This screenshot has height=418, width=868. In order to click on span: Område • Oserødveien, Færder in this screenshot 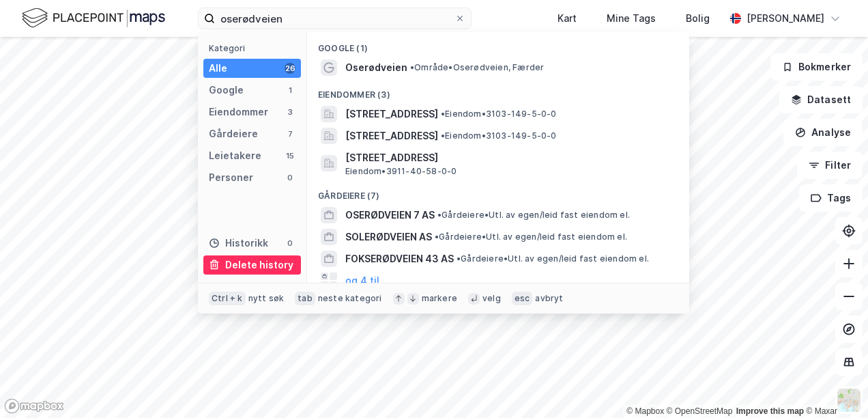, I will do `click(477, 68)`.